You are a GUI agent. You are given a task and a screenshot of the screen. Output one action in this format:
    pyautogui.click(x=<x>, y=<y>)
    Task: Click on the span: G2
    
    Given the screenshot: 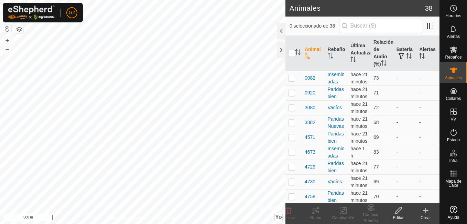 What is the action you would take?
    pyautogui.click(x=72, y=12)
    